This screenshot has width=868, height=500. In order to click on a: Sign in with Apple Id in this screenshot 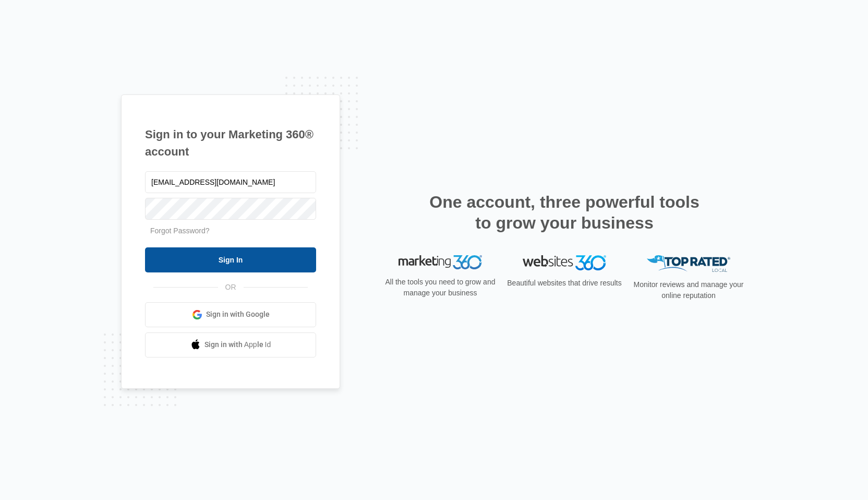, I will do `click(231, 345)`.